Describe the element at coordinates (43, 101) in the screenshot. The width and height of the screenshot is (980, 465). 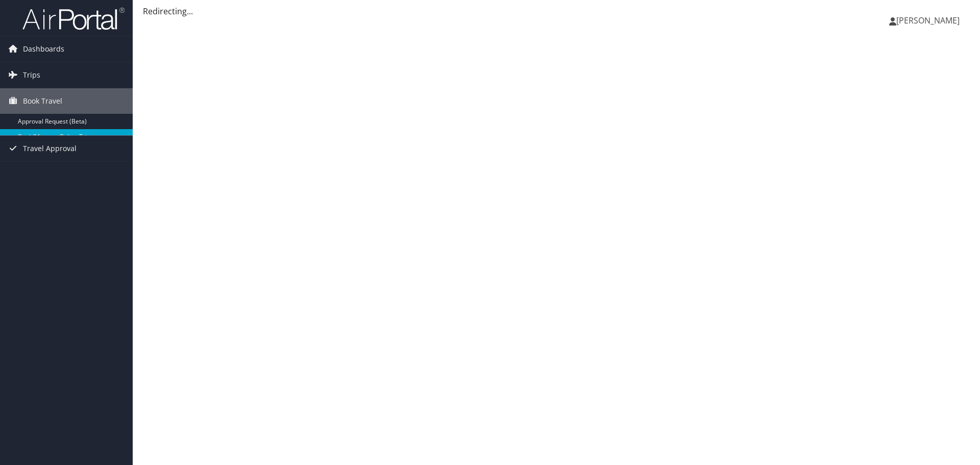
I see `span: Book Travel` at that location.